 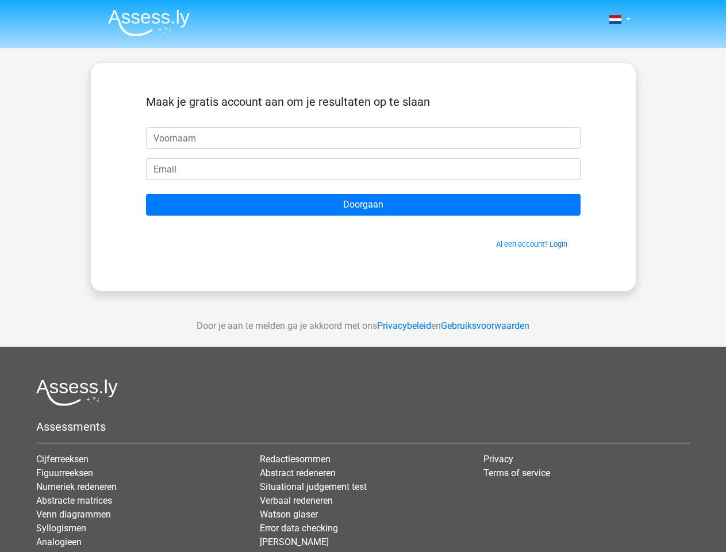 I want to click on a: Gebruiksvoorwaarden, so click(x=485, y=325).